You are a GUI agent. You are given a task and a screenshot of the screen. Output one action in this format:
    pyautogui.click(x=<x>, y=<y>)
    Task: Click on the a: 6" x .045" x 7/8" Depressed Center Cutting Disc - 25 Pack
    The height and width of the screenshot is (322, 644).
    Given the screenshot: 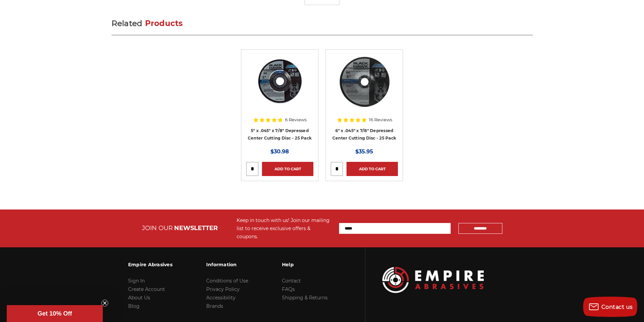 What is the action you would take?
    pyautogui.click(x=364, y=134)
    